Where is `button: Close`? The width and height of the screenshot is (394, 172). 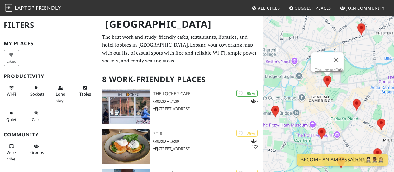
button: Close is located at coordinates (336, 60).